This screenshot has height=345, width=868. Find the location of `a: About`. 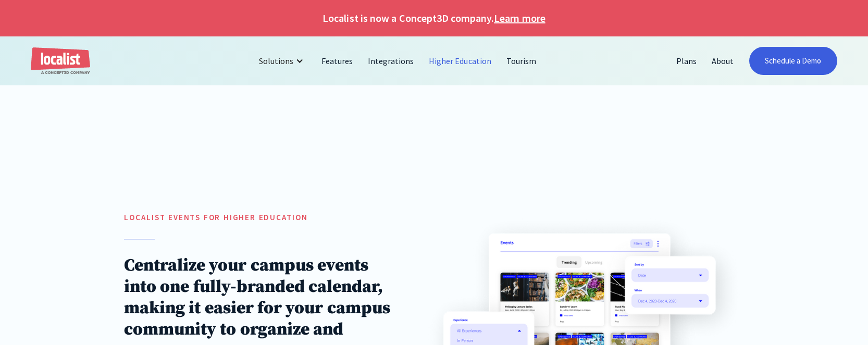

a: About is located at coordinates (722, 61).